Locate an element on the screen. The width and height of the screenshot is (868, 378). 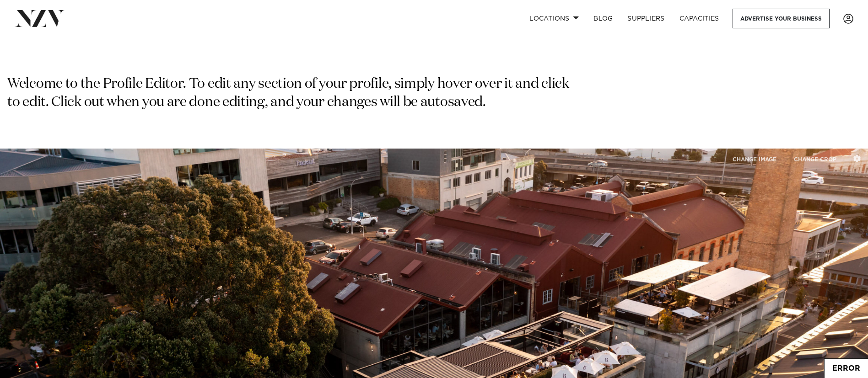
a: Locations is located at coordinates (554, 19).